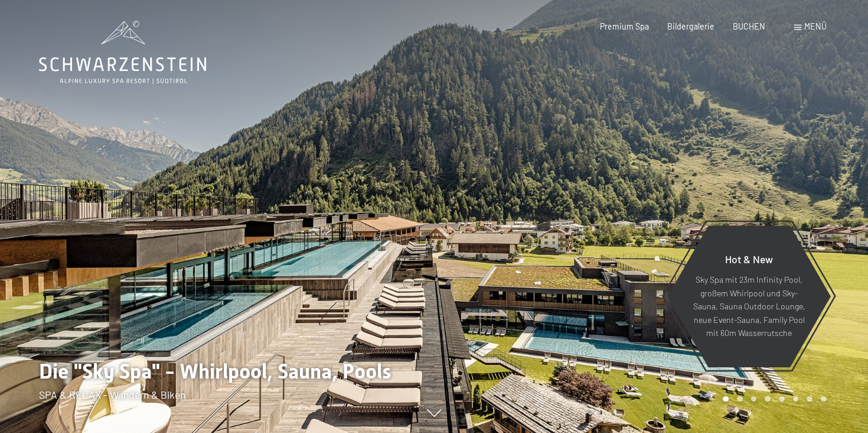 The image size is (868, 433). What do you see at coordinates (749, 26) in the screenshot?
I see `a: BUCHEN` at bounding box center [749, 26].